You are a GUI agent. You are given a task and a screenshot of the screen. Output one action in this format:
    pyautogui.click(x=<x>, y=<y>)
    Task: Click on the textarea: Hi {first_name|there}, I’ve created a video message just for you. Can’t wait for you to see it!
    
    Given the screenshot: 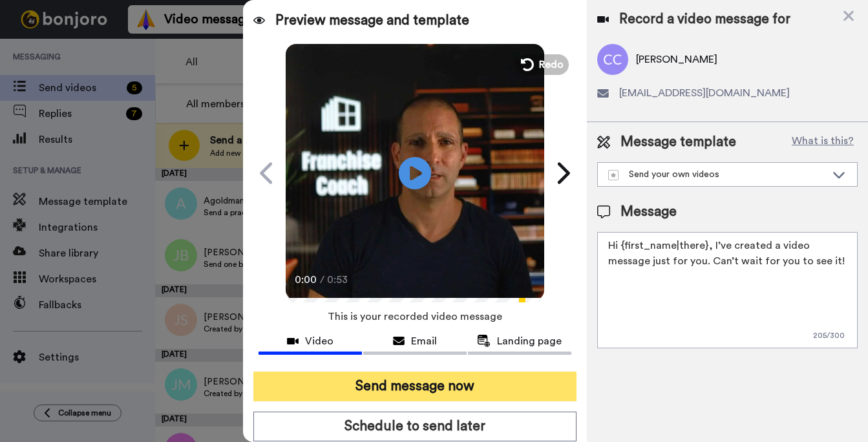 What is the action you would take?
    pyautogui.click(x=727, y=290)
    